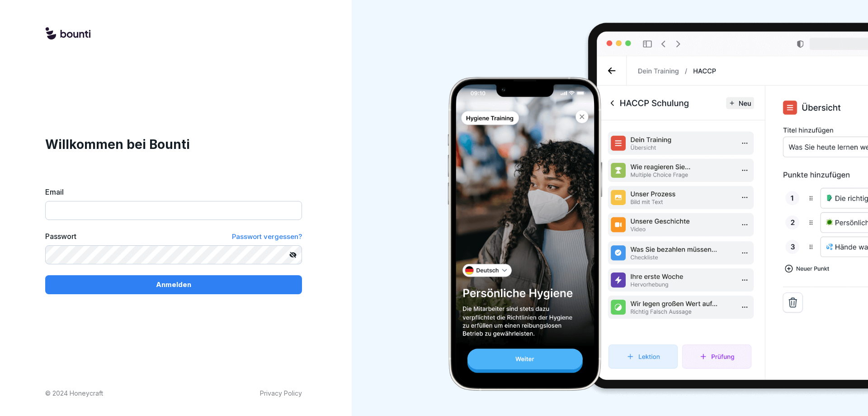  What do you see at coordinates (267, 237) in the screenshot?
I see `span: Passwort vergessen?` at bounding box center [267, 237].